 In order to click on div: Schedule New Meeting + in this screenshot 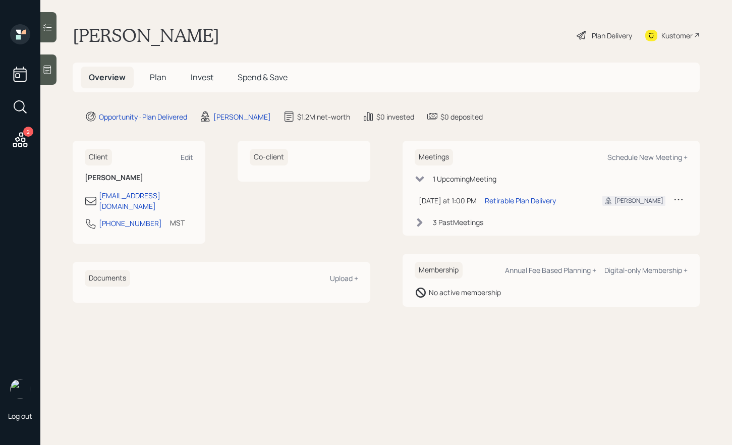, I will do `click(647, 157)`.